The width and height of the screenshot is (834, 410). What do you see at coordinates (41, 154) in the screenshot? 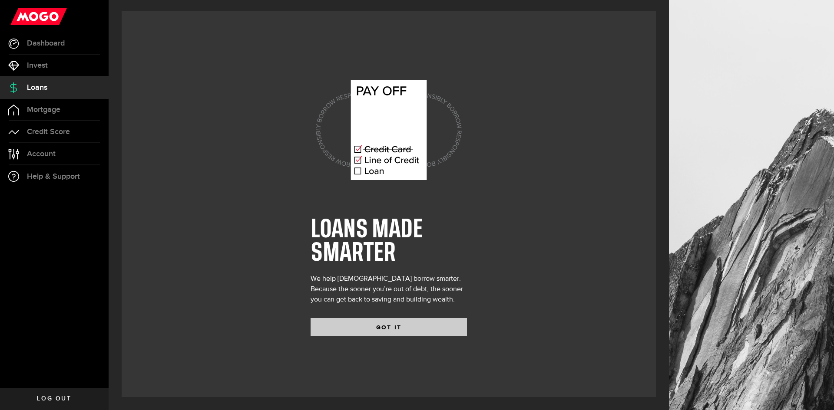
I see `span: Account` at bounding box center [41, 154].